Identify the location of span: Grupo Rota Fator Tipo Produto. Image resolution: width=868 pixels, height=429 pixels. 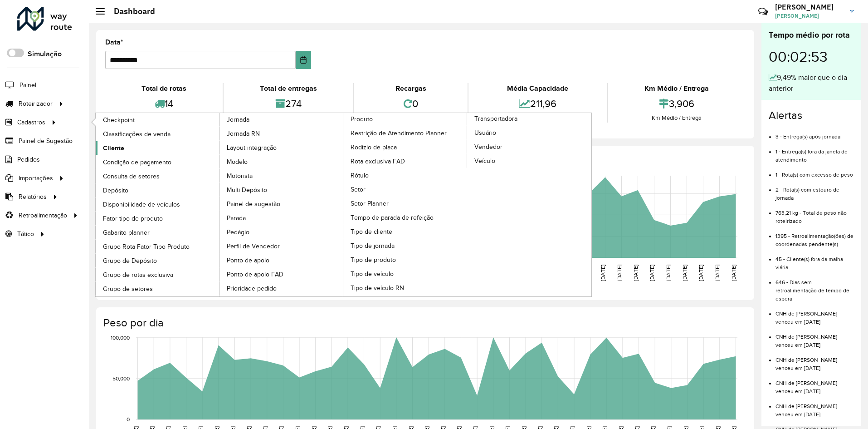
(146, 247).